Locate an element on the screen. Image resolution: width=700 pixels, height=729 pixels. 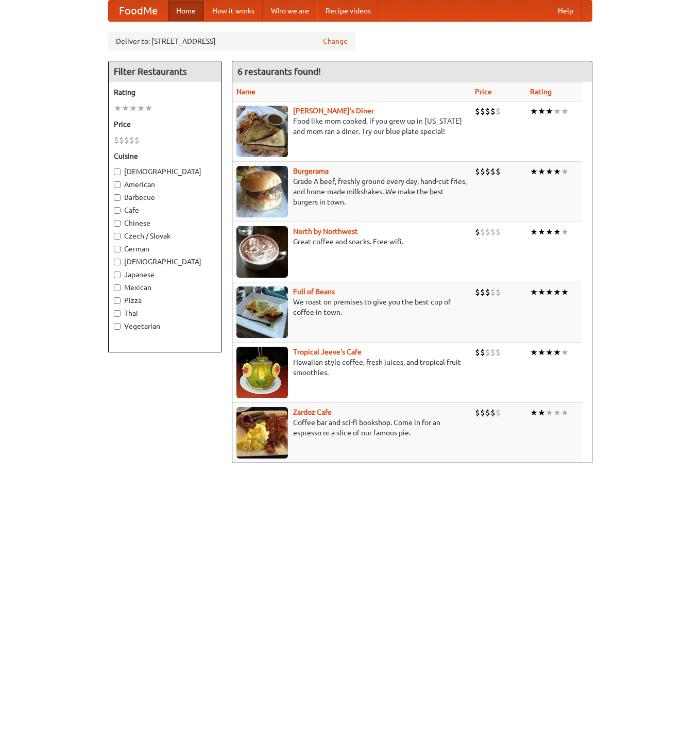
p: Great coffee and snacks. Free wifi. is located at coordinates (351, 242).